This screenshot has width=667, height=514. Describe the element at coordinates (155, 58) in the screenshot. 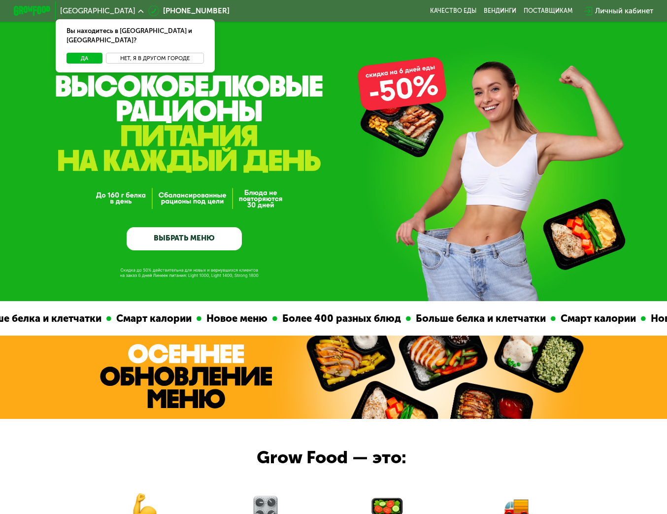

I see `button: Нет, я в другом городе` at that location.